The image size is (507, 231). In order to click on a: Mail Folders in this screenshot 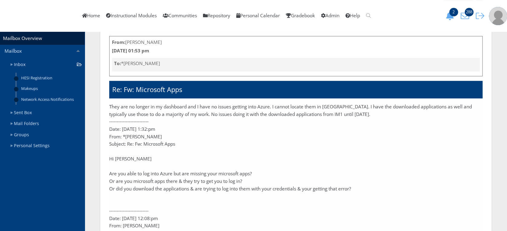, I will do `click(46, 123)`.